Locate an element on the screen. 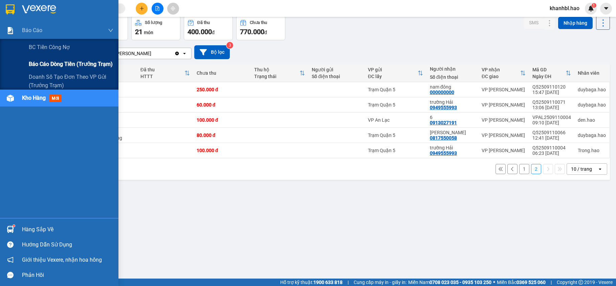 The height and width of the screenshot is (286, 616). span: 400.000 is located at coordinates (200, 32).